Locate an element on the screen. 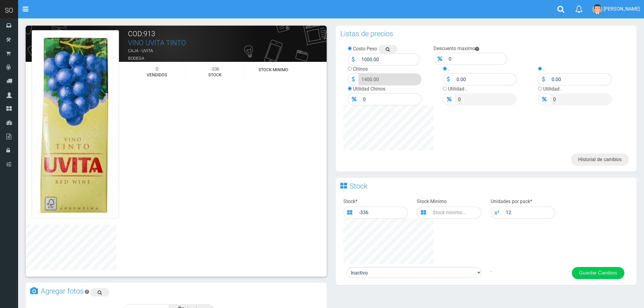  font: -336 is located at coordinates (215, 69).